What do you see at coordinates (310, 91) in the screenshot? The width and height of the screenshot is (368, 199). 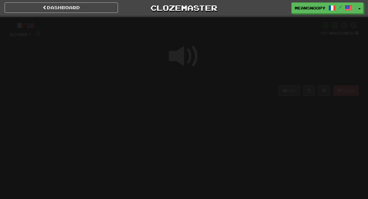 I see `button: Round history (alt+y)` at bounding box center [310, 91].